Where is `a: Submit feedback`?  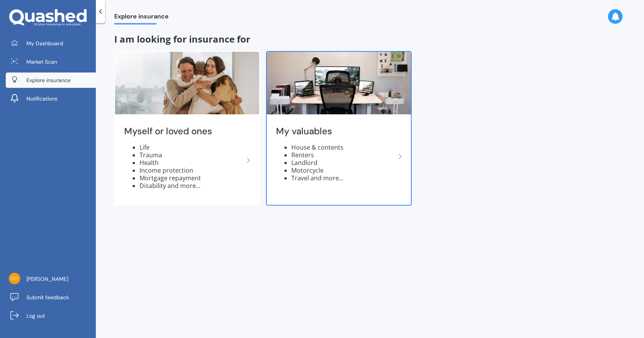 a: Submit feedback is located at coordinates (50, 297).